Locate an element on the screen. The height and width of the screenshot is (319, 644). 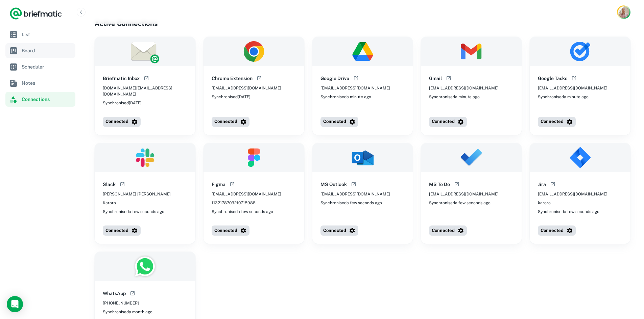
a: Logo is located at coordinates (36, 13).